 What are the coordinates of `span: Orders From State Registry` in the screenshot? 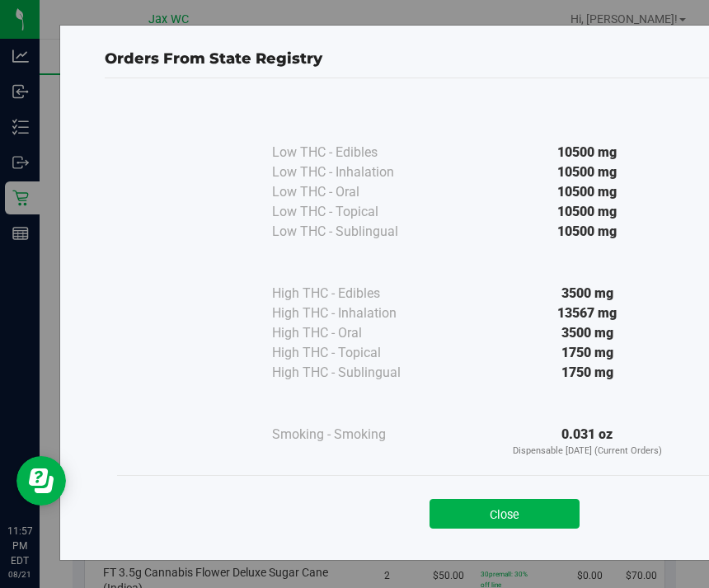 It's located at (214, 59).